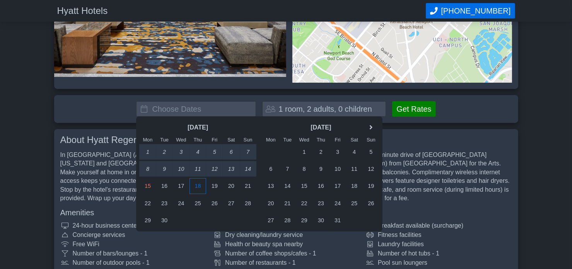 This screenshot has height=269, width=572. I want to click on div: 24-hour business center, so click(133, 226).